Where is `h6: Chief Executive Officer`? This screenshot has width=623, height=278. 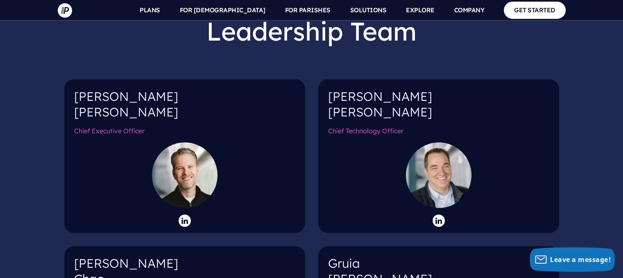 h6: Chief Executive Officer is located at coordinates (185, 134).